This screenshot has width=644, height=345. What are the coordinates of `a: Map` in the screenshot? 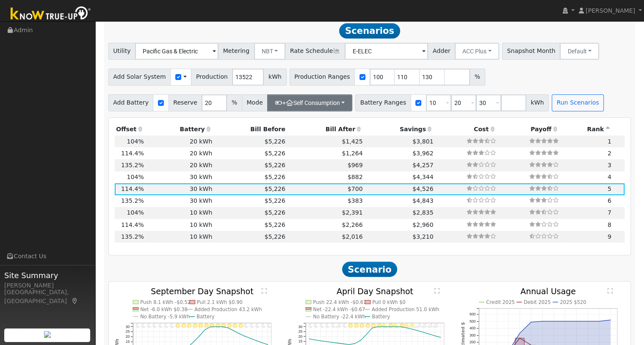 It's located at (75, 301).